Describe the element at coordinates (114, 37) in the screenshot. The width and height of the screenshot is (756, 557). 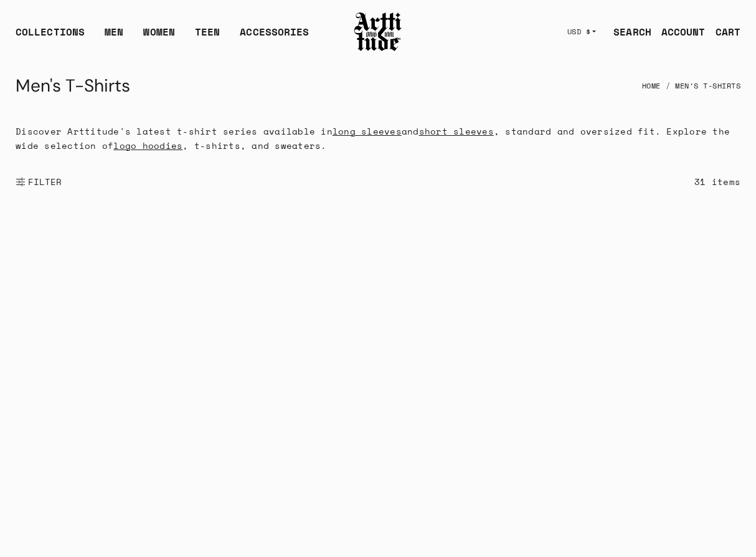
I see `a: MEN` at that location.